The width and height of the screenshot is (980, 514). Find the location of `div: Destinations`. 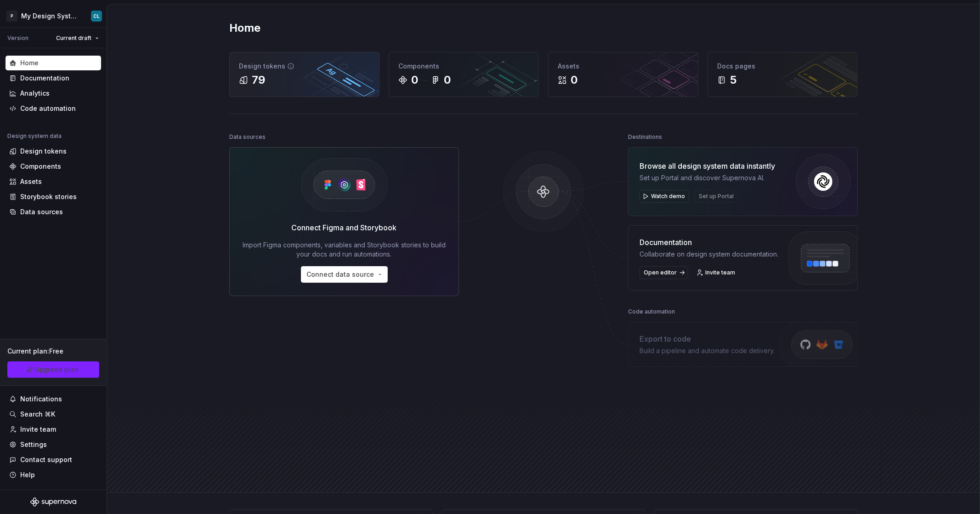

div: Destinations is located at coordinates (645, 137).